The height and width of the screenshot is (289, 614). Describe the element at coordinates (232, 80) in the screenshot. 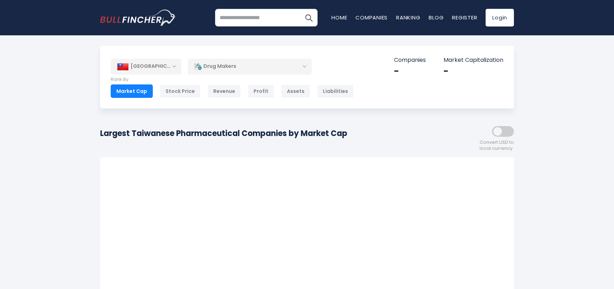

I see `p: Rank By` at that location.